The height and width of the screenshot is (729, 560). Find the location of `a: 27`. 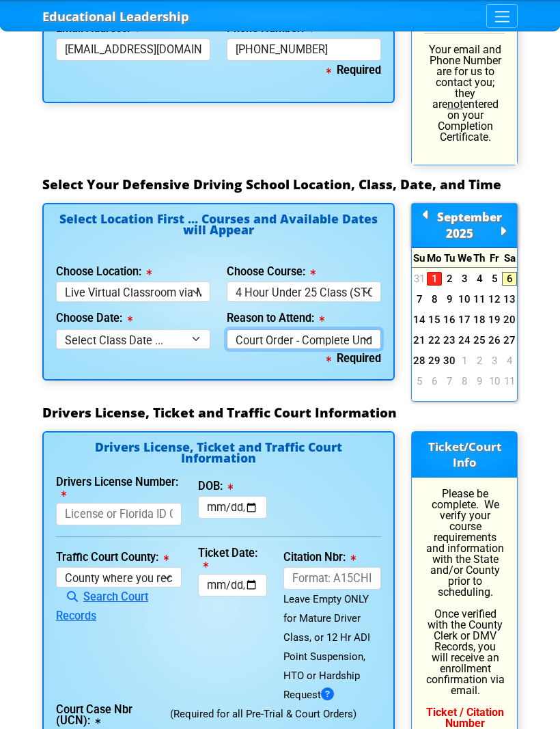

a: 27 is located at coordinates (509, 340).